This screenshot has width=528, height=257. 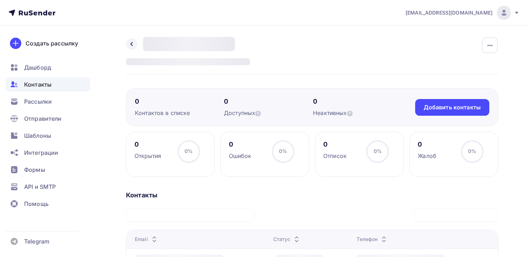 What do you see at coordinates (43, 119) in the screenshot?
I see `span: Отправители` at bounding box center [43, 119].